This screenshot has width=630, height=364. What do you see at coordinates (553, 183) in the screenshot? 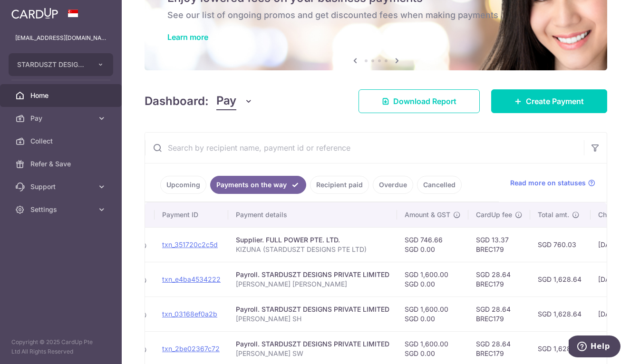
I see `a: Read more on statuses` at bounding box center [553, 183].